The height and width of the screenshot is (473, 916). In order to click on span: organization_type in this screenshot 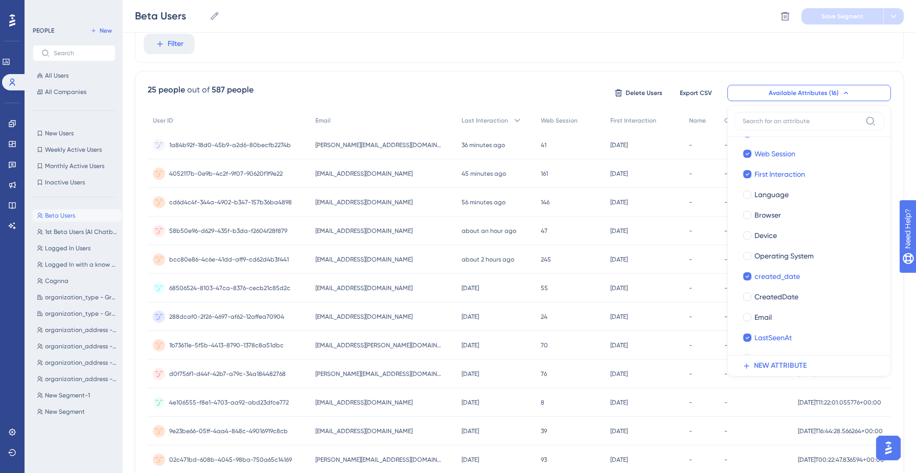, I will do `click(785, 358)`.